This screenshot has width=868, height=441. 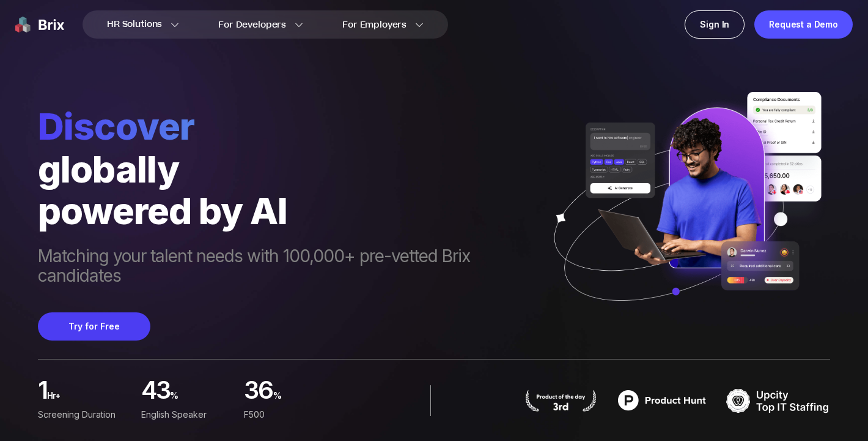 I want to click on div: Screening duration, so click(x=84, y=415).